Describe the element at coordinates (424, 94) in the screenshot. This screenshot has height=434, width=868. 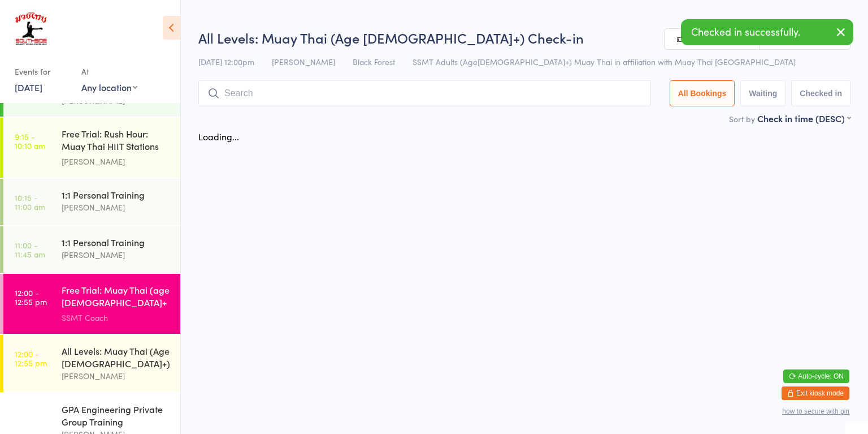
I see `input: Search` at that location.